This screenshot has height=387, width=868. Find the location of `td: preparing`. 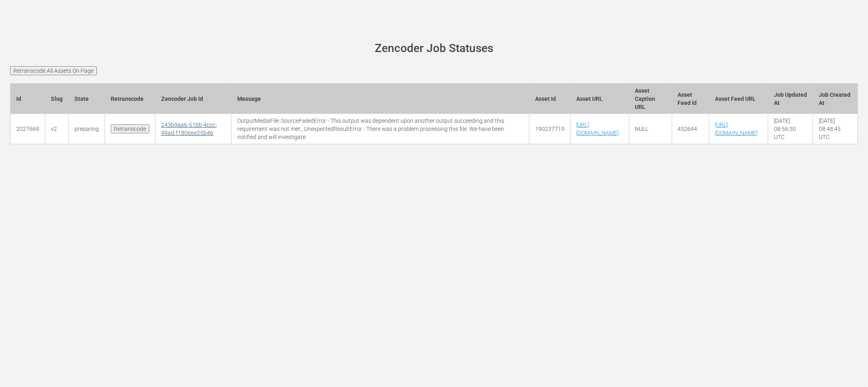

td: preparing is located at coordinates (87, 129).